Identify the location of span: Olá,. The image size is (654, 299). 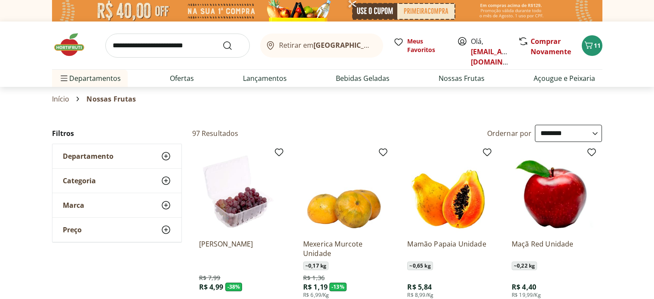
(490, 52).